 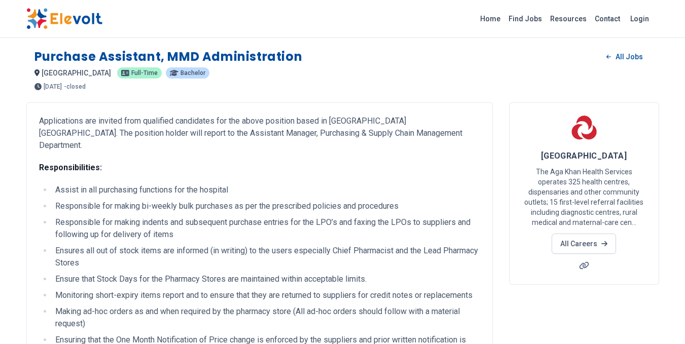 What do you see at coordinates (584, 128) in the screenshot?
I see `img: Aga Khan Hospital` at bounding box center [584, 128].